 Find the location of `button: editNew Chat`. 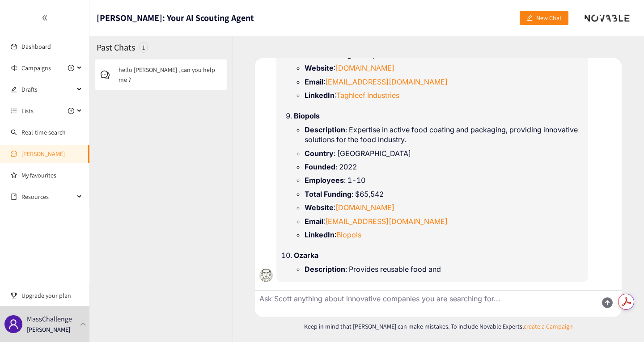

button: editNew Chat is located at coordinates (544, 18).